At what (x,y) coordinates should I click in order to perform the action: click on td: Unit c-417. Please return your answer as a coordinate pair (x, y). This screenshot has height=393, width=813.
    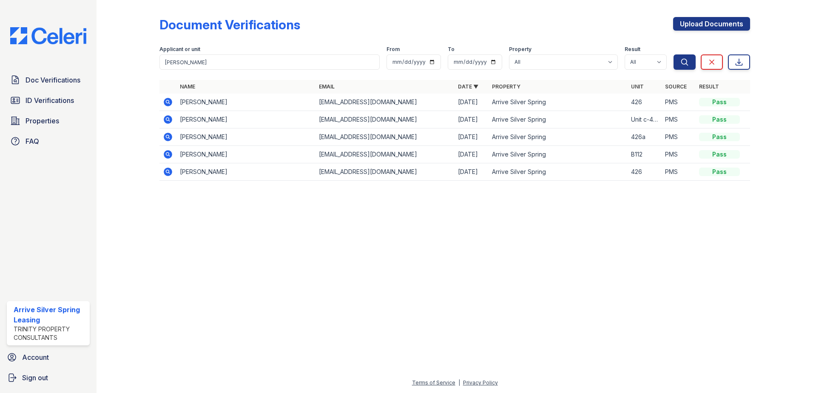
    Looking at the image, I should click on (645, 119).